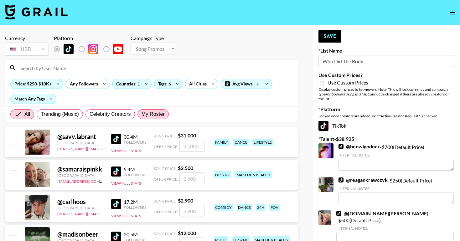 The height and width of the screenshot is (241, 460). What do you see at coordinates (135, 170) in the screenshot?
I see `div: 5.4M` at bounding box center [135, 170].